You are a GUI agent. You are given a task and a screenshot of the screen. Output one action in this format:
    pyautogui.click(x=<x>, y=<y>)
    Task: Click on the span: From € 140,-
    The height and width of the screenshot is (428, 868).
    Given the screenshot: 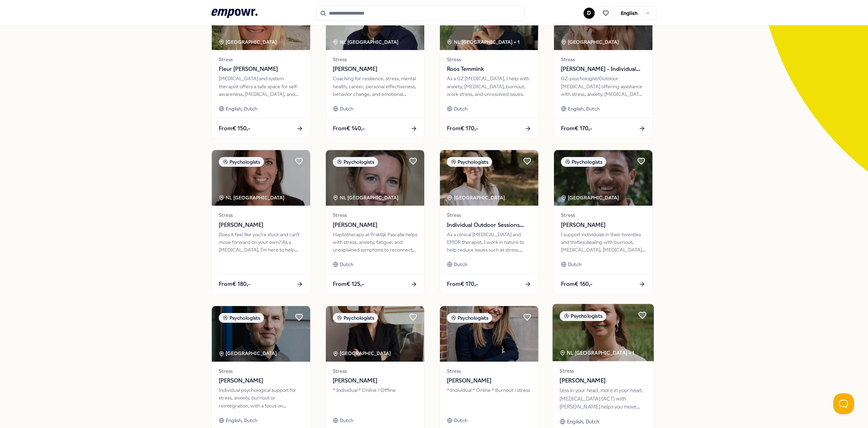 What is the action you would take?
    pyautogui.click(x=349, y=128)
    